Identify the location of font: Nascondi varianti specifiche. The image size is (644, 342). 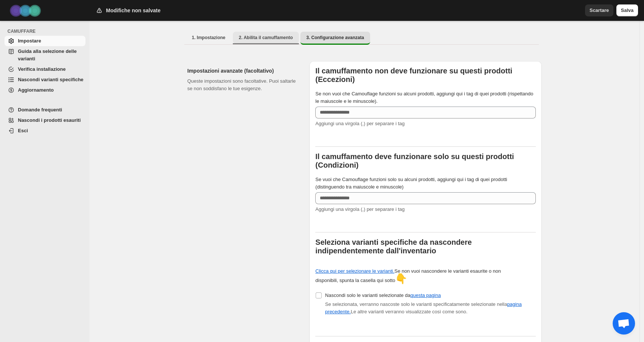
(51, 79).